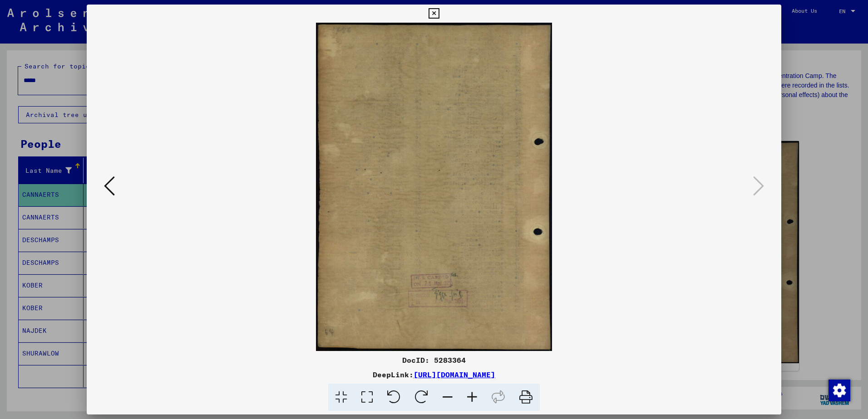 The image size is (868, 419). I want to click on div: DeepLink:, so click(434, 375).